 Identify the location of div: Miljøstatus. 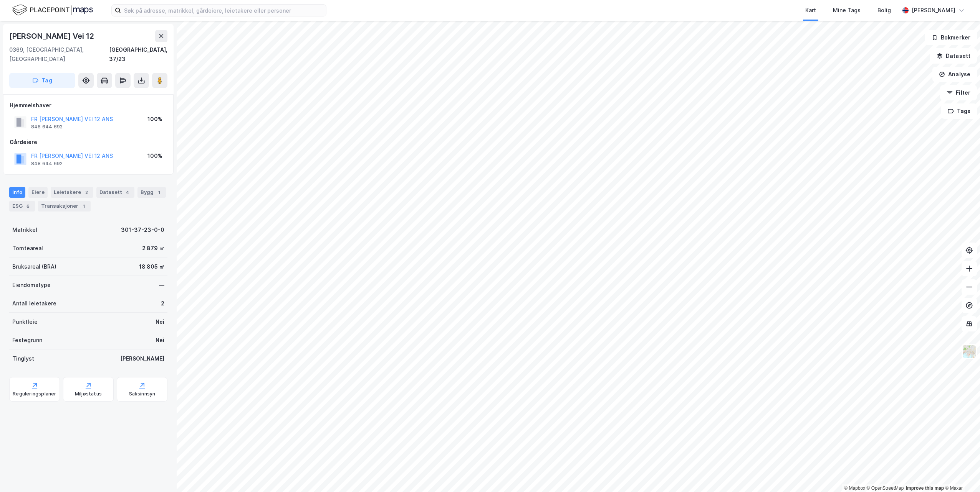
(88, 394).